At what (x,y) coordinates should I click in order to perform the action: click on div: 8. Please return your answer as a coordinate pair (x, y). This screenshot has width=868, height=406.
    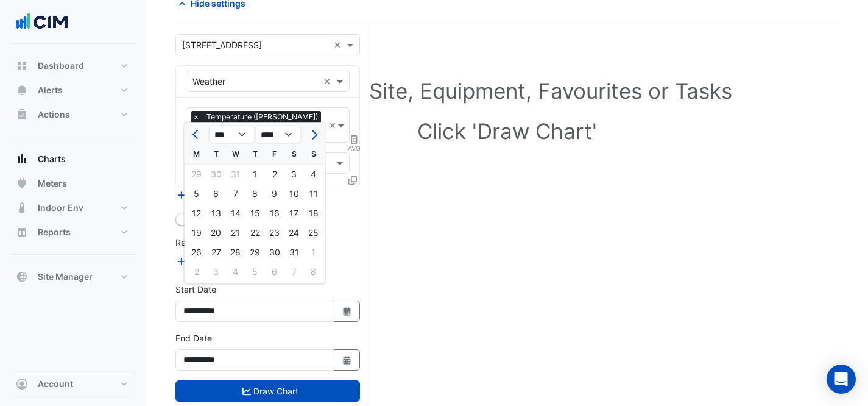
    Looking at the image, I should click on (314, 272).